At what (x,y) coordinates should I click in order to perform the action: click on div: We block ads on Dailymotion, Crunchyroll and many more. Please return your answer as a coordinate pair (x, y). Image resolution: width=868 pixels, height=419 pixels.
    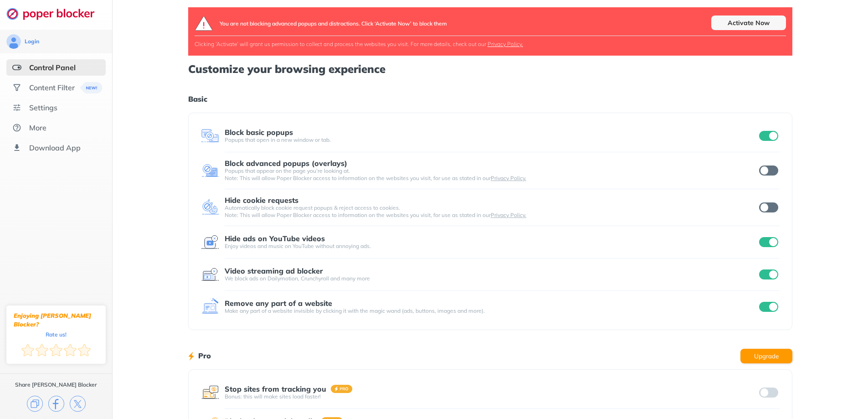
    Looking at the image, I should click on (491, 279).